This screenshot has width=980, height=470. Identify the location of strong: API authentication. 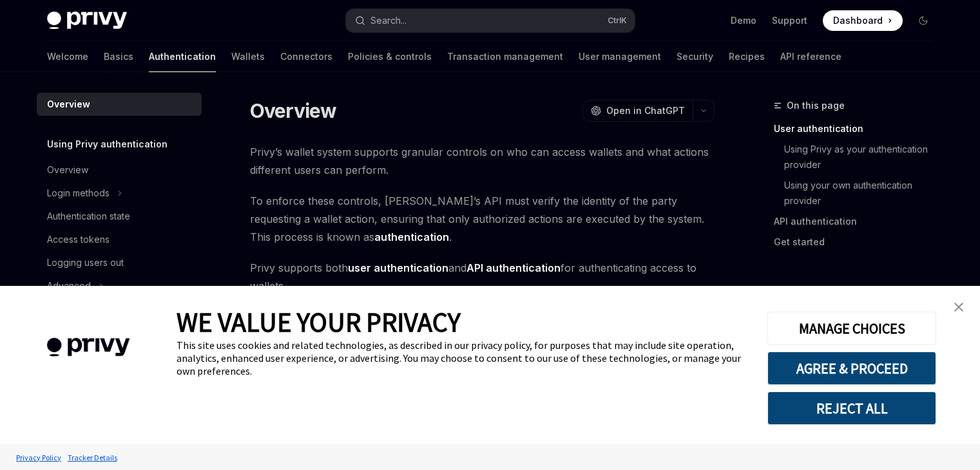
(514, 267).